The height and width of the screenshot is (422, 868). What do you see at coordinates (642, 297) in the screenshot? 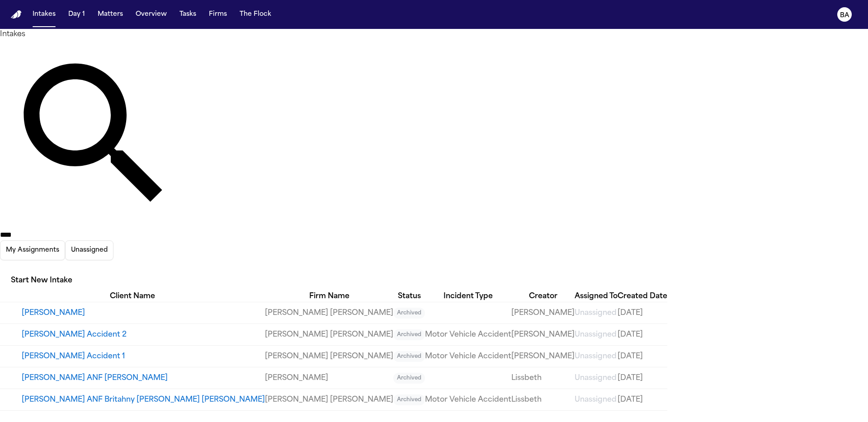
I see `div: Created Date` at bounding box center [642, 297].